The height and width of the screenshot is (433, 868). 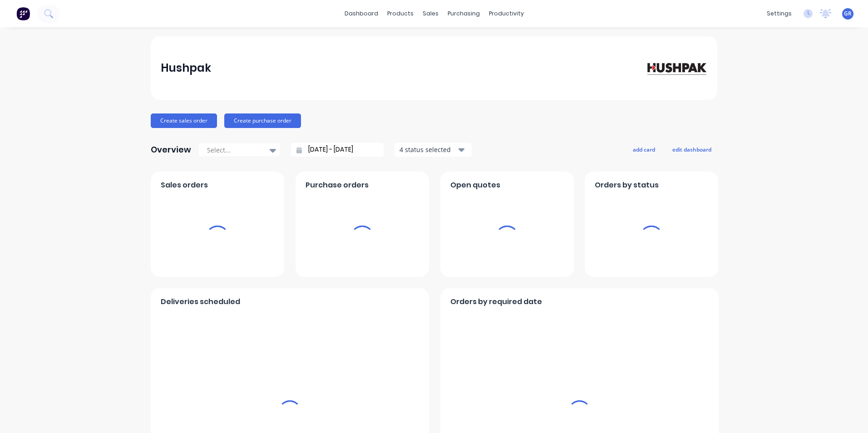 What do you see at coordinates (496, 302) in the screenshot?
I see `span: Orders by required date` at bounding box center [496, 302].